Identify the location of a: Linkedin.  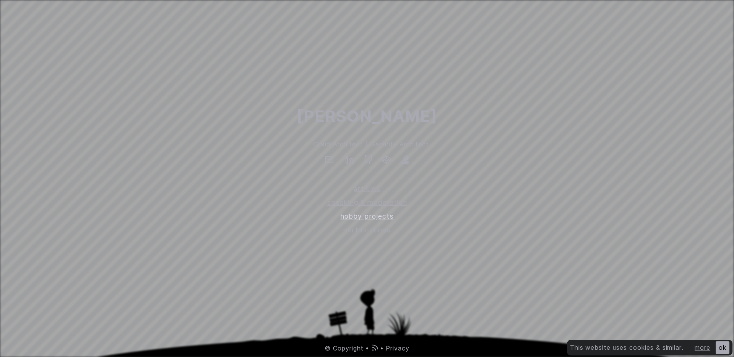
(350, 162).